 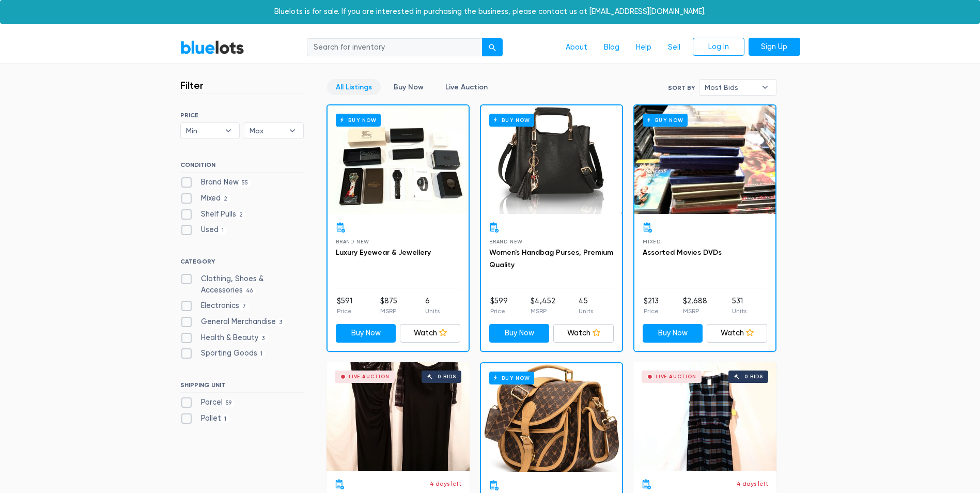 What do you see at coordinates (354, 87) in the screenshot?
I see `a: All Listings` at bounding box center [354, 87].